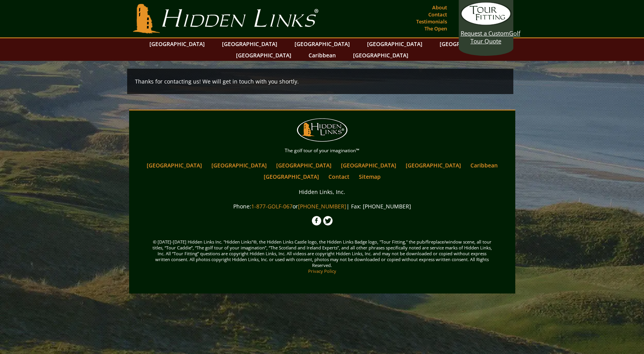 The height and width of the screenshot is (354, 644). Describe the element at coordinates (439, 7) in the screenshot. I see `a: About` at that location.